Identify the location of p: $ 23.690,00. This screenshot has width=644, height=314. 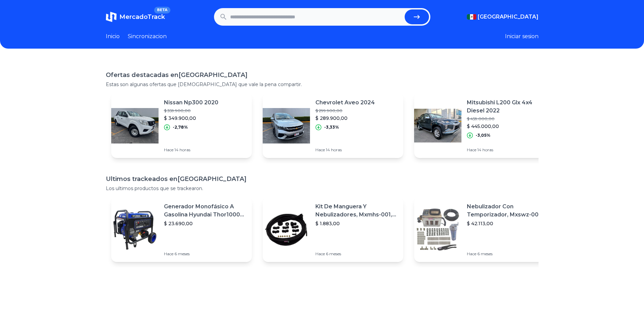
(205, 223).